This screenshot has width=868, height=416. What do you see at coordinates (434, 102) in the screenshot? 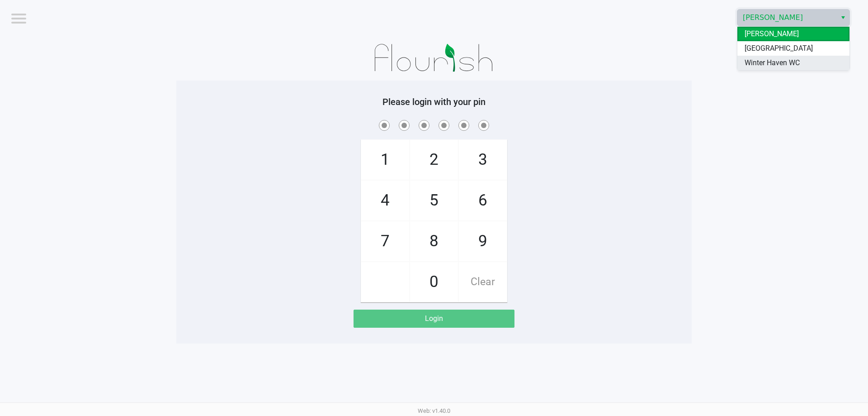
I see `h5: Please login with your pin` at bounding box center [434, 102].